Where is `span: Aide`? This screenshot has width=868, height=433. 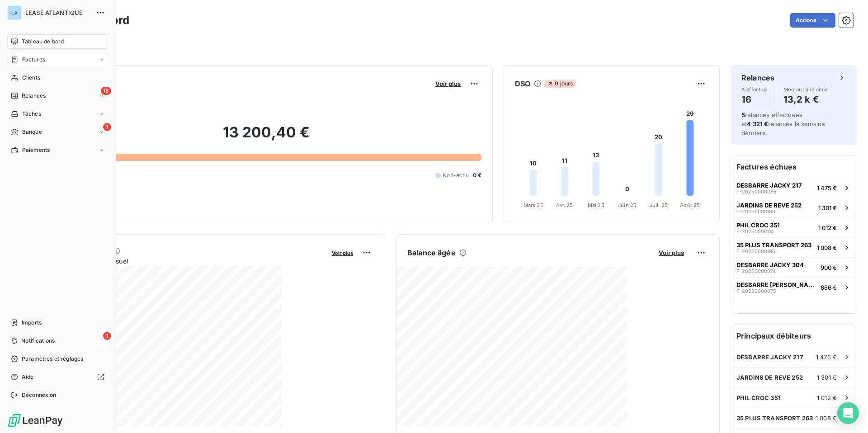 span: Aide is located at coordinates (28, 377).